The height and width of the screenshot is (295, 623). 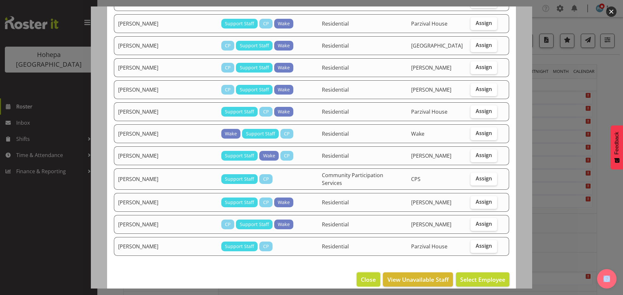 I want to click on span: Feedback, so click(x=617, y=143).